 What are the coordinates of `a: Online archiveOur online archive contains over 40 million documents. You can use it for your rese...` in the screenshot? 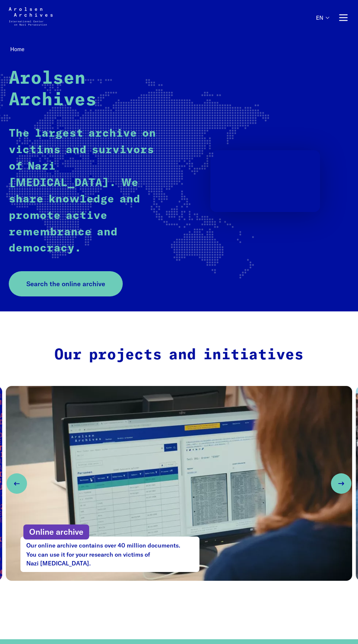 It's located at (179, 483).